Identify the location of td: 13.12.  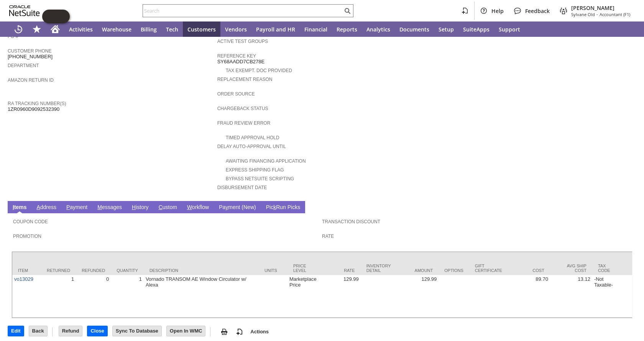
(571, 296).